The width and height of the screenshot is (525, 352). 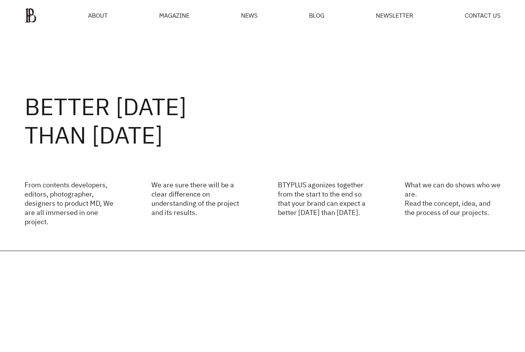 I want to click on img: ba379d5522eb3.png, so click(x=30, y=15).